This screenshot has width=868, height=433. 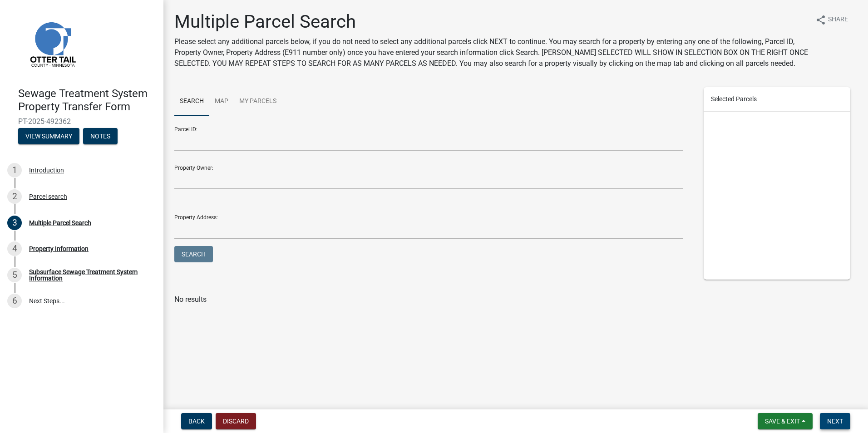 I want to click on div: 5, so click(x=15, y=275).